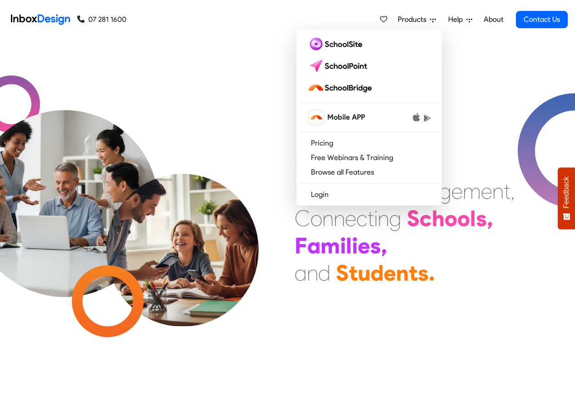 The height and width of the screenshot is (397, 575). Describe the element at coordinates (369, 143) in the screenshot. I see `a: Pricing` at that location.